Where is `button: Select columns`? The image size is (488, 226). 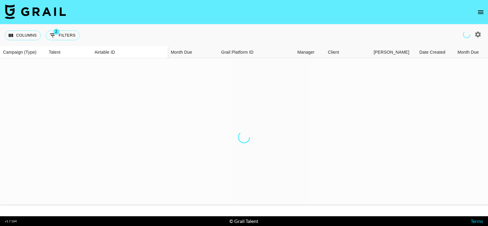 button: Select columns is located at coordinates (23, 35).